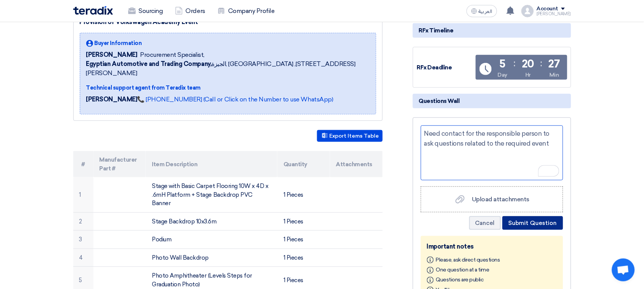 The image size is (644, 289). I want to click on td: 4, so click(83, 258).